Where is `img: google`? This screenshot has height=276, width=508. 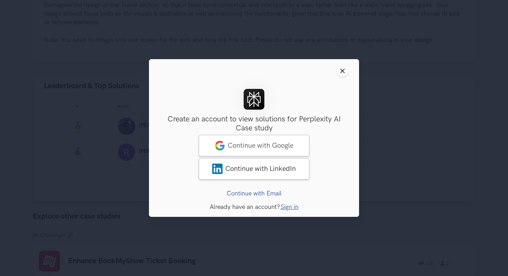 img: google is located at coordinates (220, 145).